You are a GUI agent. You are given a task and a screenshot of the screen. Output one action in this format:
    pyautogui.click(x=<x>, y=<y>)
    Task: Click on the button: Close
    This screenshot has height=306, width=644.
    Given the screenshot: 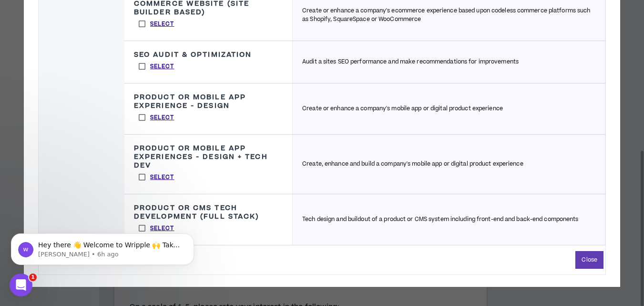 What is the action you would take?
    pyautogui.click(x=589, y=259)
    